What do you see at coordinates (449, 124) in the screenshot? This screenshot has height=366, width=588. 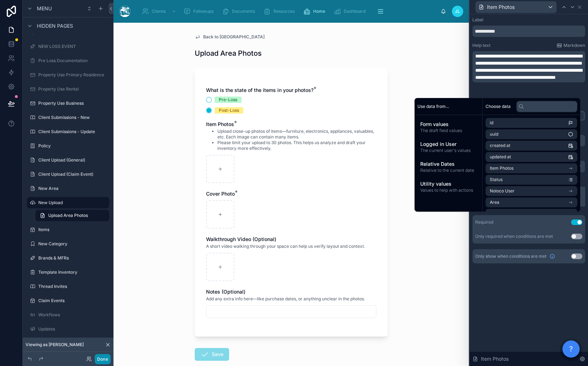 I see `span: Form values` at bounding box center [449, 124].